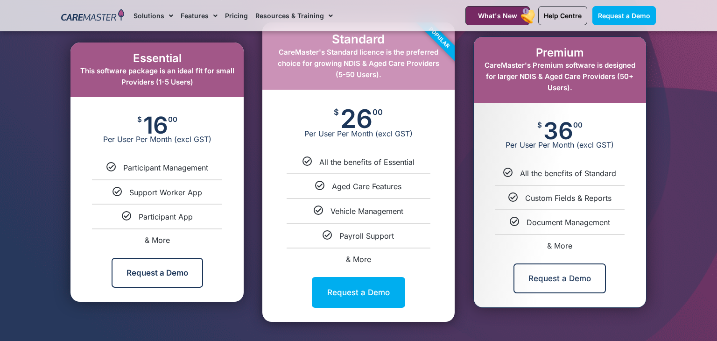  I want to click on span: Custom Fields & Reports, so click(568, 198).